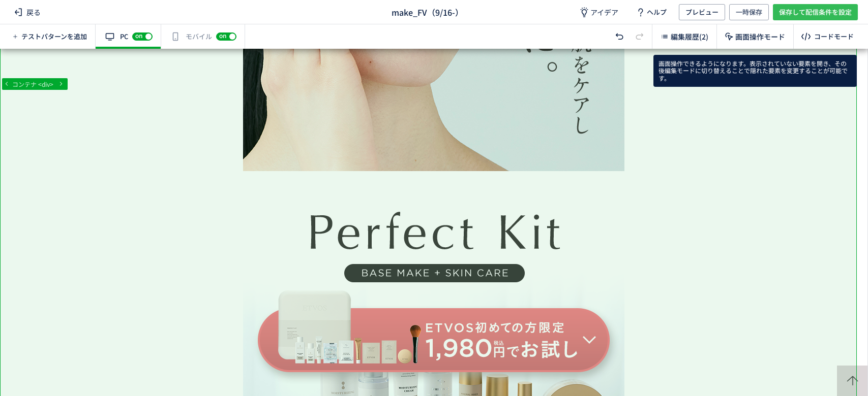 This screenshot has width=868, height=396. Describe the element at coordinates (427, 12) in the screenshot. I see `span: make_FV（9/16-）` at that location.